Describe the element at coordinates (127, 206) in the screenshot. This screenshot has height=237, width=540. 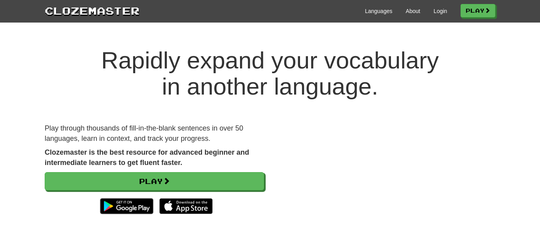
I see `img: Get it on Google Play` at that location.